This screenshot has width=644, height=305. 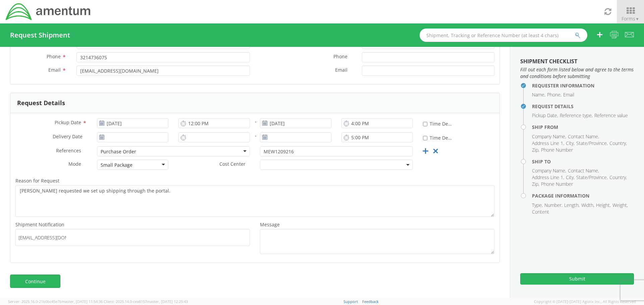 I want to click on h3: Request Details, so click(x=41, y=103).